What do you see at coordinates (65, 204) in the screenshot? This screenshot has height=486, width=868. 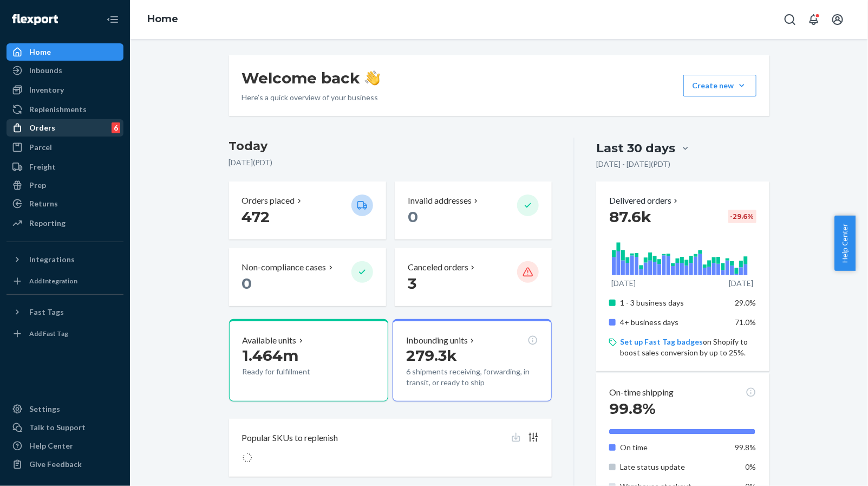 I see `a: Returns` at bounding box center [65, 204].